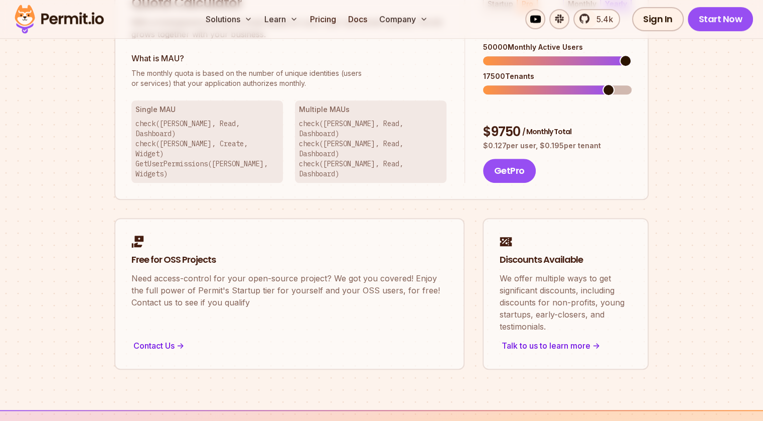 Image resolution: width=763 pixels, height=421 pixels. I want to click on p: Need access-control for your open-source project? We got you covered! Enjoy the full power of Per..., so click(290, 290).